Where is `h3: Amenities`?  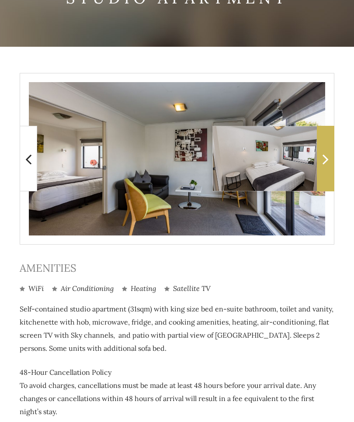
h3: Amenities is located at coordinates (177, 269).